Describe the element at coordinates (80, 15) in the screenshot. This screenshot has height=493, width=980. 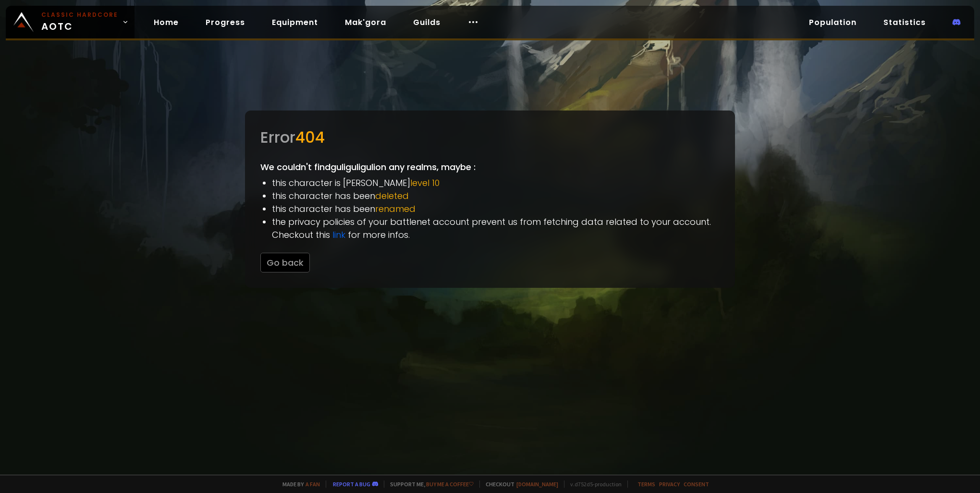
I see `small: Classic Hardcore` at that location.